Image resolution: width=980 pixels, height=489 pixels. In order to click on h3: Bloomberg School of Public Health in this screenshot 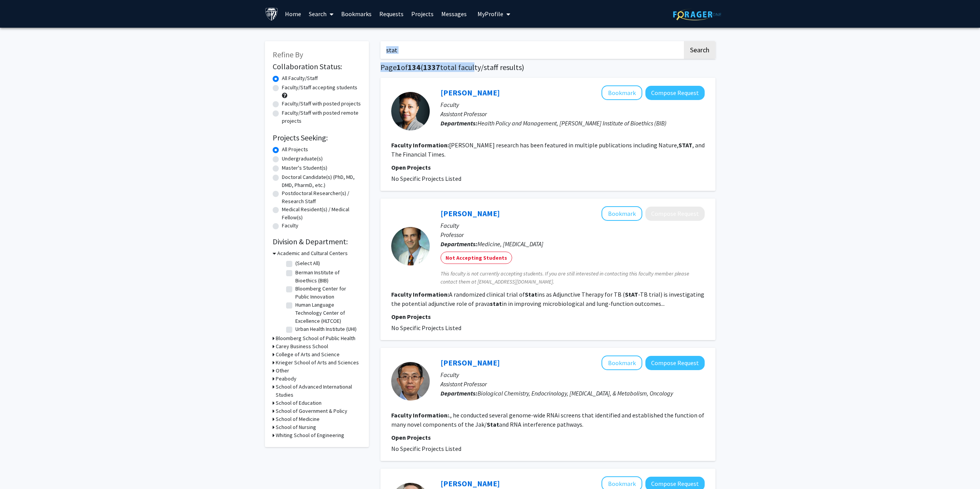, I will do `click(316, 338)`.